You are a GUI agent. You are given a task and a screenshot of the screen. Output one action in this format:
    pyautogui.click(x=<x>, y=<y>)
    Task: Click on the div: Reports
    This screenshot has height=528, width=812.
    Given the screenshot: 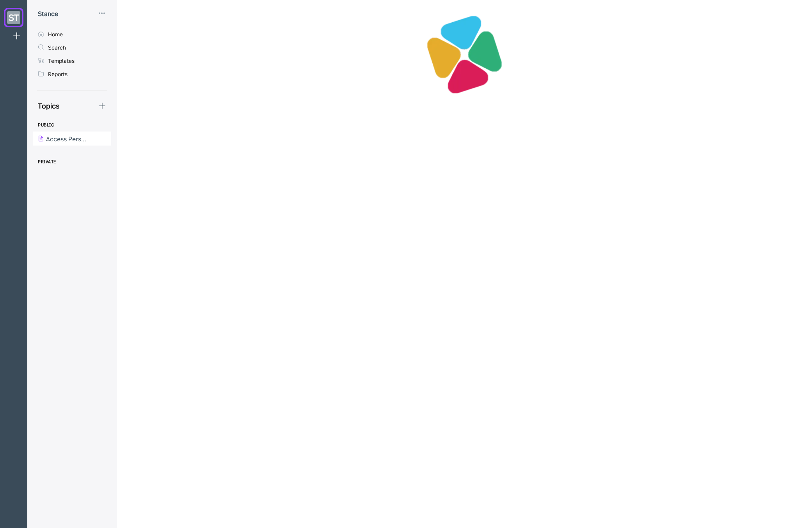 What is the action you would take?
    pyautogui.click(x=58, y=74)
    